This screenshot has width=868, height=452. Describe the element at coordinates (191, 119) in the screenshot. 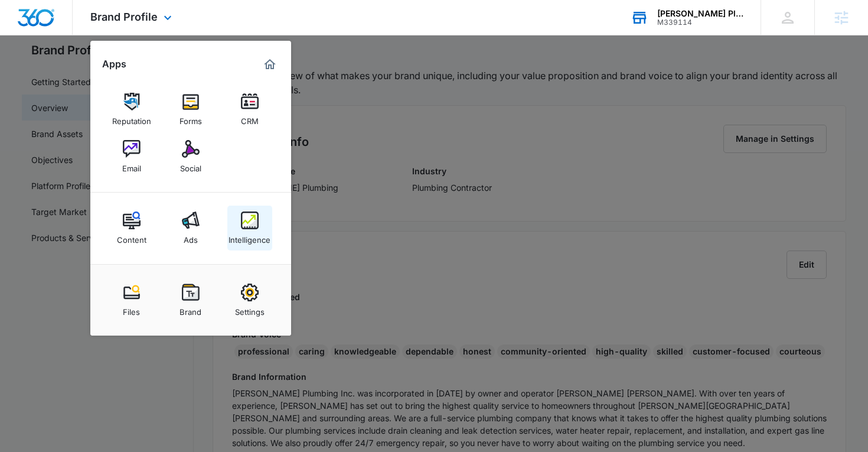

I see `div: Forms` at that location.